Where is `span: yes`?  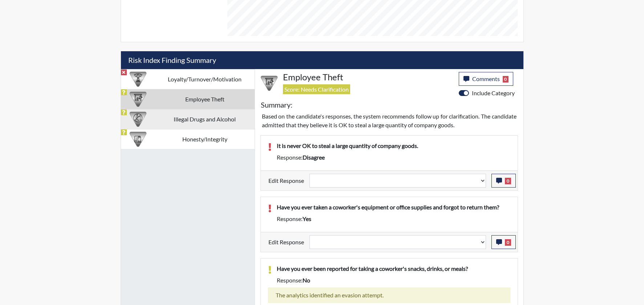 span: yes is located at coordinates (307, 219).